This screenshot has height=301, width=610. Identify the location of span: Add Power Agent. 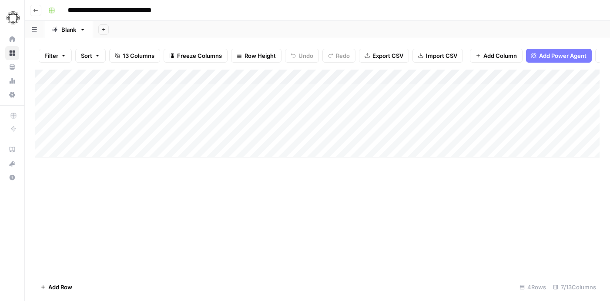
(563, 56).